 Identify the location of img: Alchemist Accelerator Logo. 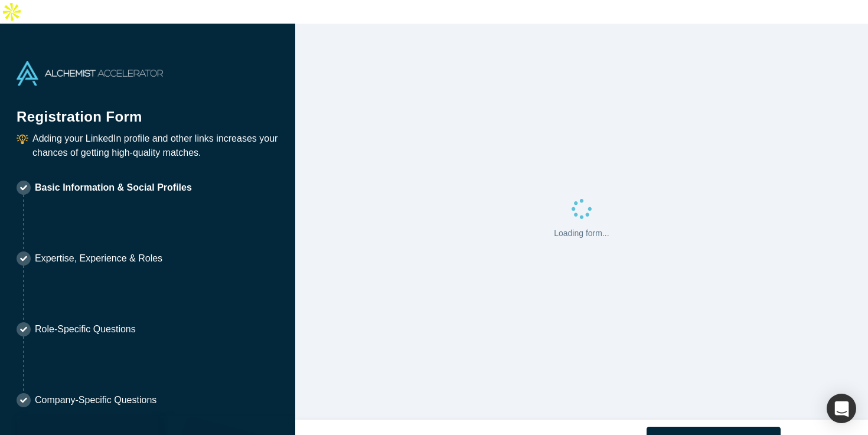
(89, 74).